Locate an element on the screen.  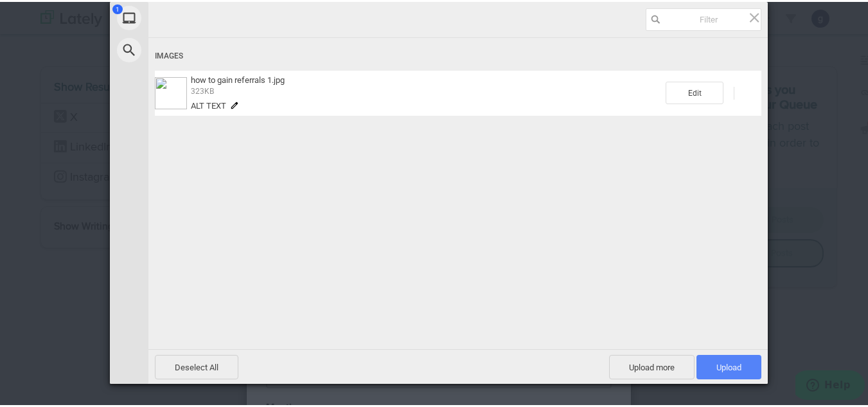
span: Edit is located at coordinates (695, 91).